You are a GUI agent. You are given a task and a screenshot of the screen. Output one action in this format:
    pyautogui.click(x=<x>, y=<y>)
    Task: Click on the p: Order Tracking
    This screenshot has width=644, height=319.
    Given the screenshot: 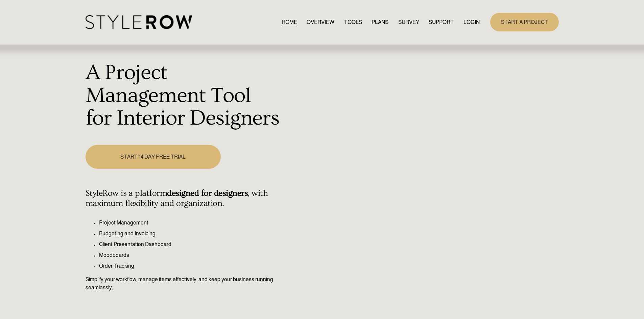 What is the action you would take?
    pyautogui.click(x=189, y=266)
    